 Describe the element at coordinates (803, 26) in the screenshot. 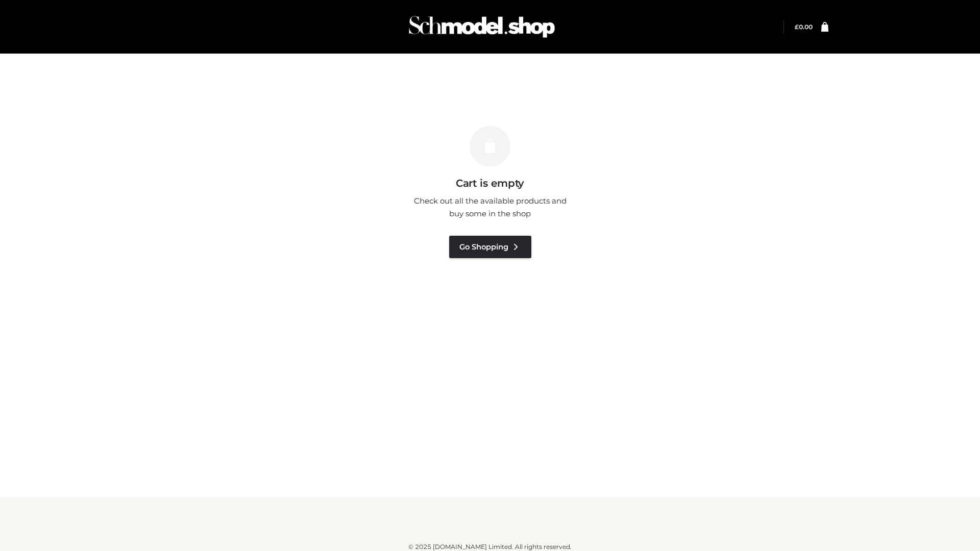

I see `bdi: 0.00` at that location.